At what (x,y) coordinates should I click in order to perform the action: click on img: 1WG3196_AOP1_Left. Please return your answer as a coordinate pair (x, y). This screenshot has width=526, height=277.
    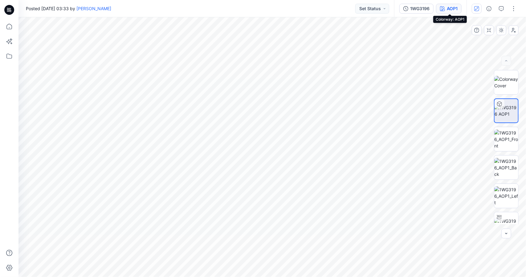
    Looking at the image, I should click on (507, 196).